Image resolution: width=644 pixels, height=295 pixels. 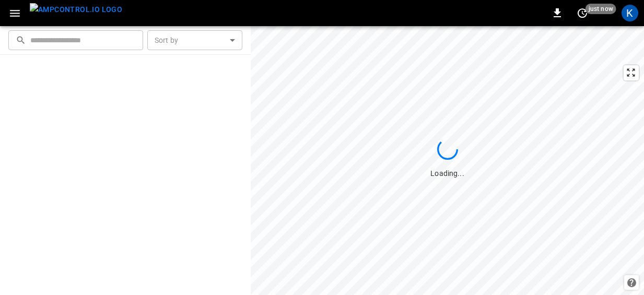 I want to click on div: profile-icon, so click(x=630, y=13).